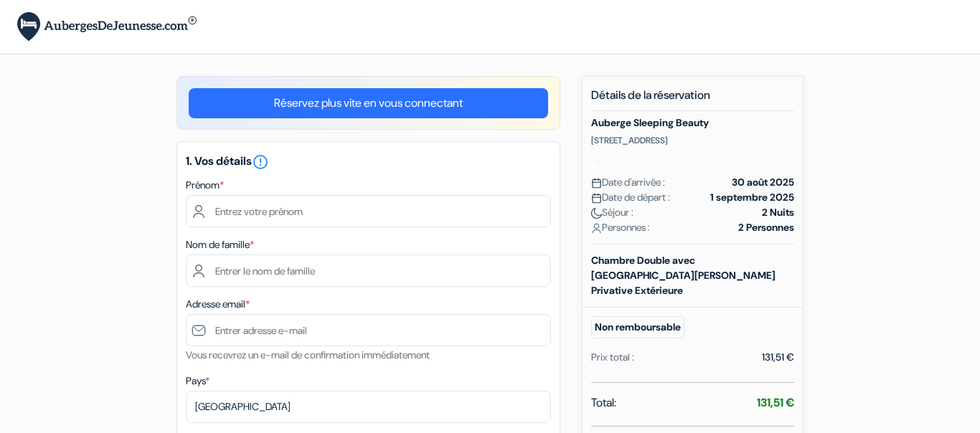  What do you see at coordinates (630, 197) in the screenshot?
I see `span: Date de départ :` at bounding box center [630, 197].